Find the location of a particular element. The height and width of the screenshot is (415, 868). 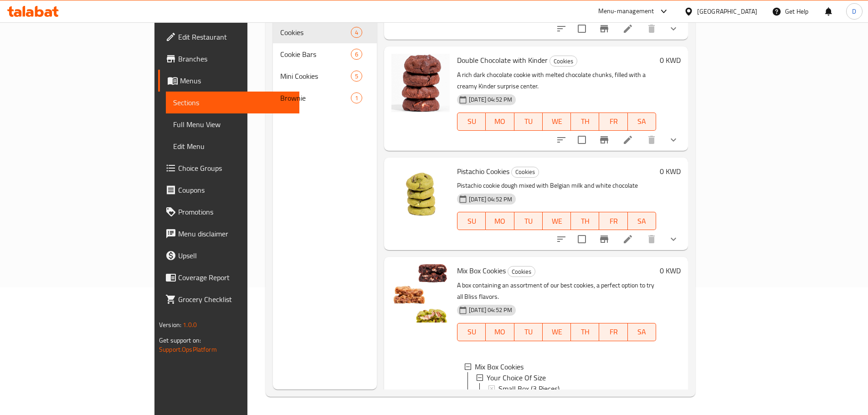

div: Cookies4 is located at coordinates (325, 32).